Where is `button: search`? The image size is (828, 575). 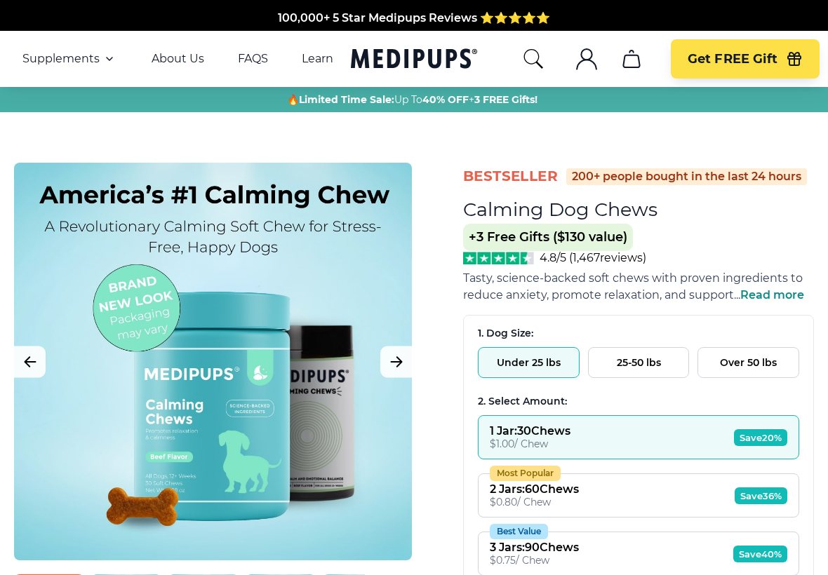
button: search is located at coordinates (533, 59).